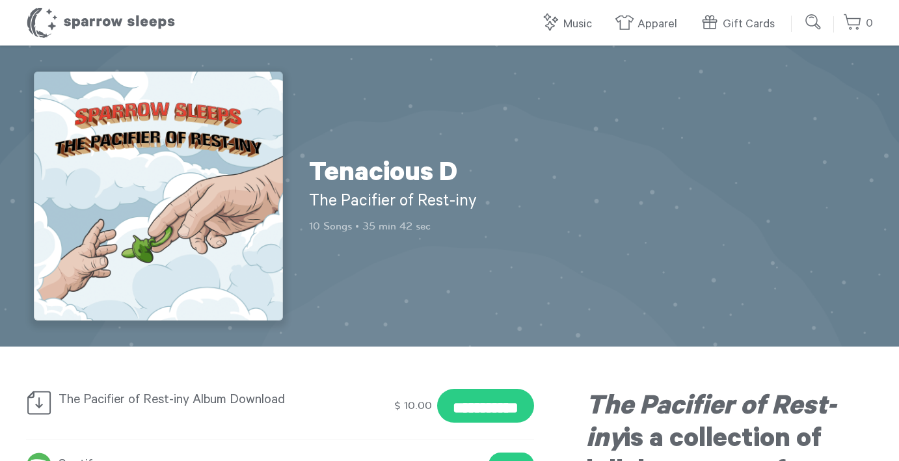 This screenshot has height=461, width=899. Describe the element at coordinates (711, 426) in the screenshot. I see `em: The Pacifier of Rest-iny` at that location.